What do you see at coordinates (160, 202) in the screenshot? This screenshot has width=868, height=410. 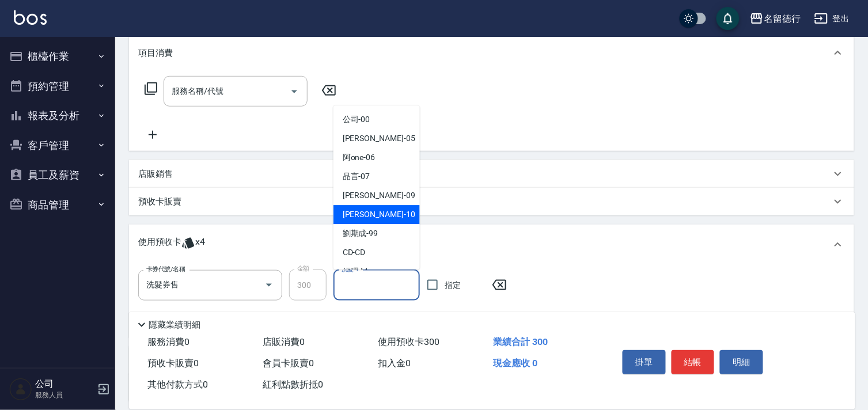 I see `p: 預收卡販賣` at bounding box center [160, 202].